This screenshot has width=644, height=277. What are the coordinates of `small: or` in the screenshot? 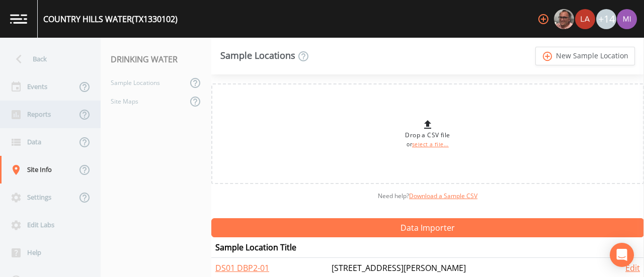 It's located at (428, 144).